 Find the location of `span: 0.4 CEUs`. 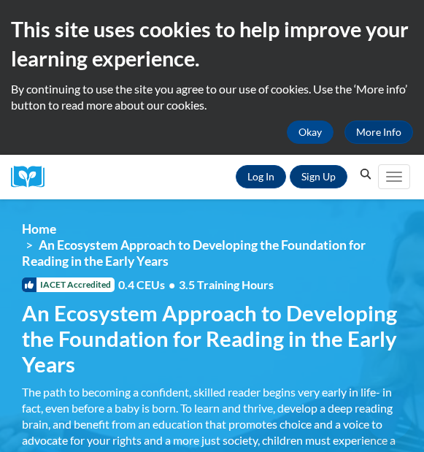

span: 0.4 CEUs is located at coordinates (196, 285).